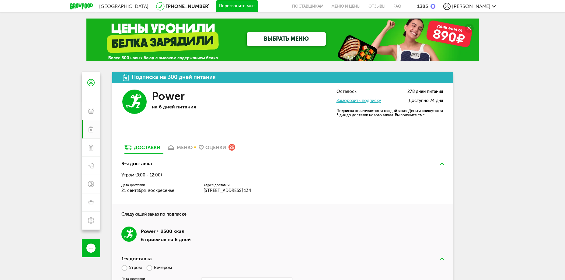 This screenshot has height=280, width=565. I want to click on div: 6 приёмов на 6 дней, so click(166, 240).